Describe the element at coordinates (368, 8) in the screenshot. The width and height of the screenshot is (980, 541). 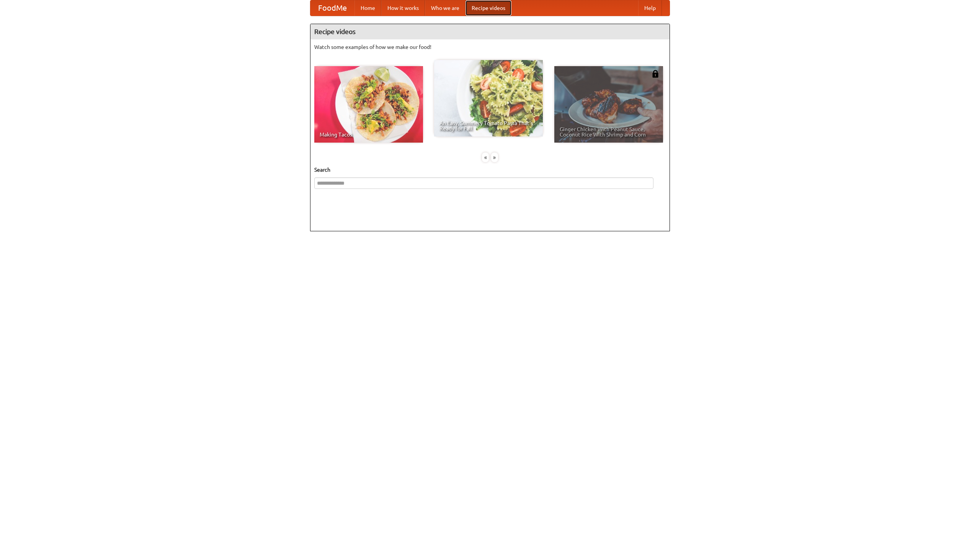
I see `a: Home` at that location.